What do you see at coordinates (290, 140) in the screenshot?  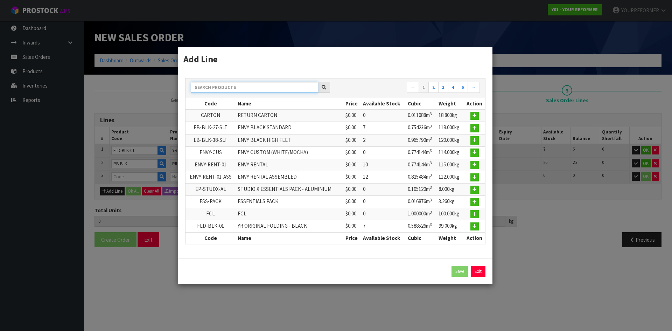 I see `td: ENVY BLACK HIGH FEET` at bounding box center [290, 140].